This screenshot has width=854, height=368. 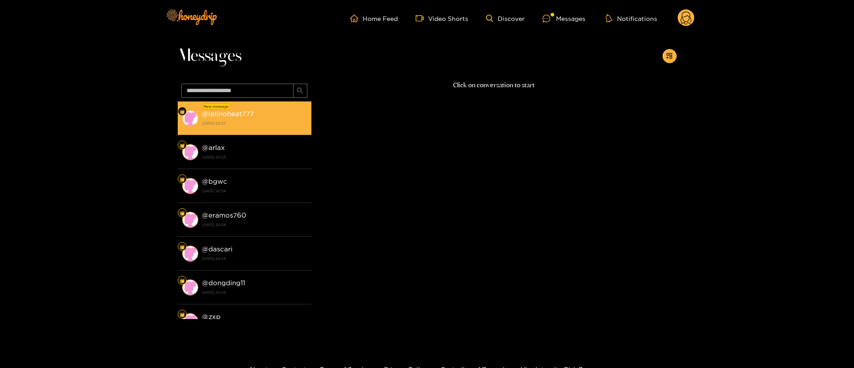 I want to click on div: Messages, so click(x=564, y=18).